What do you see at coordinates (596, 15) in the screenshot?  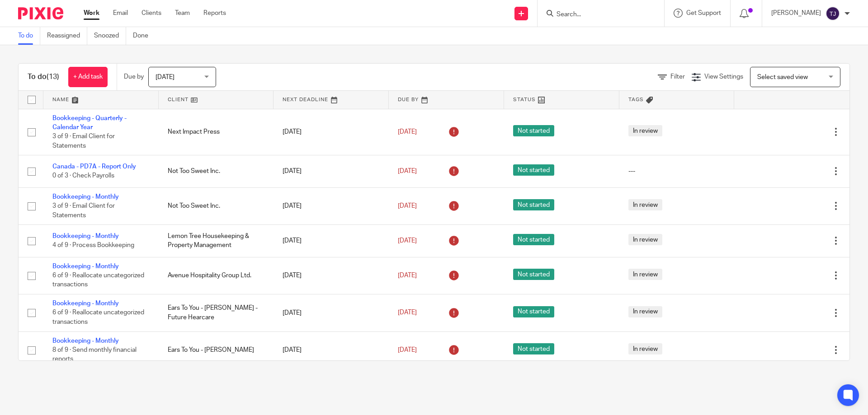 I see `input: Search` at bounding box center [596, 15].